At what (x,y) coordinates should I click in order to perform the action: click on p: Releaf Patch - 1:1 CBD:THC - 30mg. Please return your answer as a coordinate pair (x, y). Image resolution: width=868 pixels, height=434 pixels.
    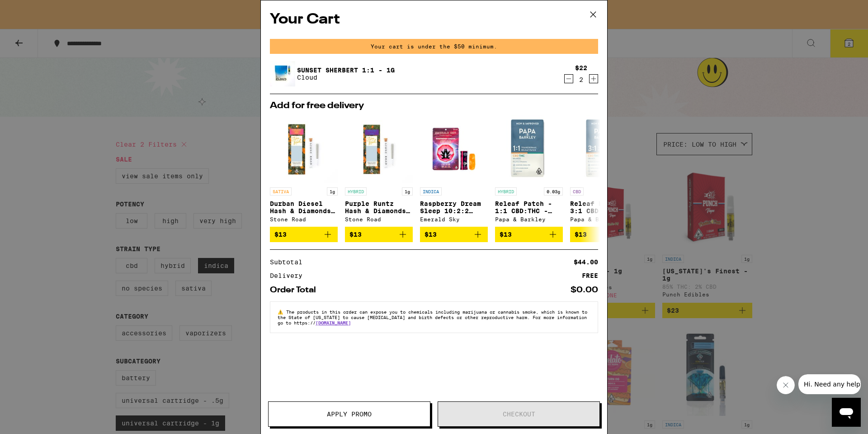
    Looking at the image, I should click on (529, 207).